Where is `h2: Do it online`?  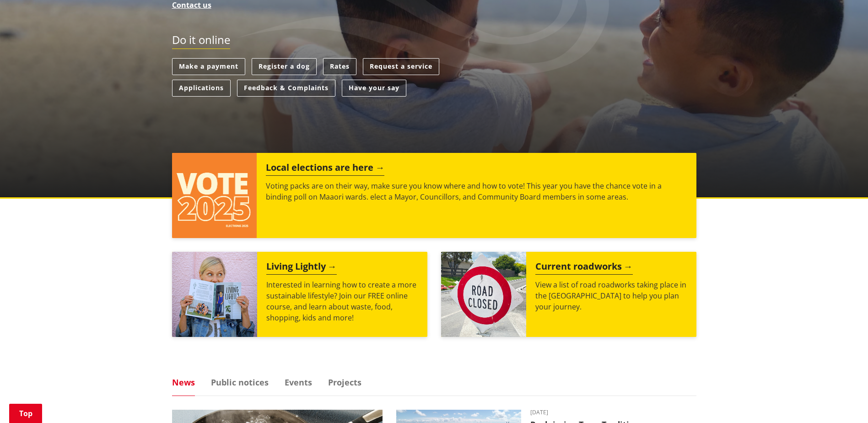
h2: Do it online is located at coordinates (201, 41).